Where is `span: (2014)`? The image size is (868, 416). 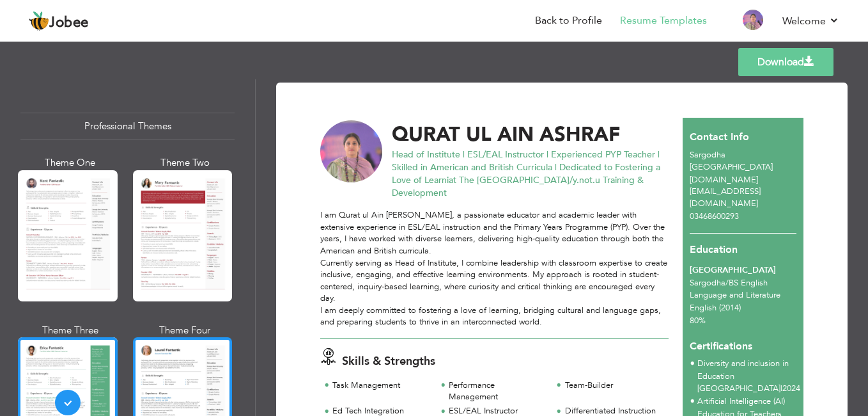
span: (2014) is located at coordinates (730, 308).